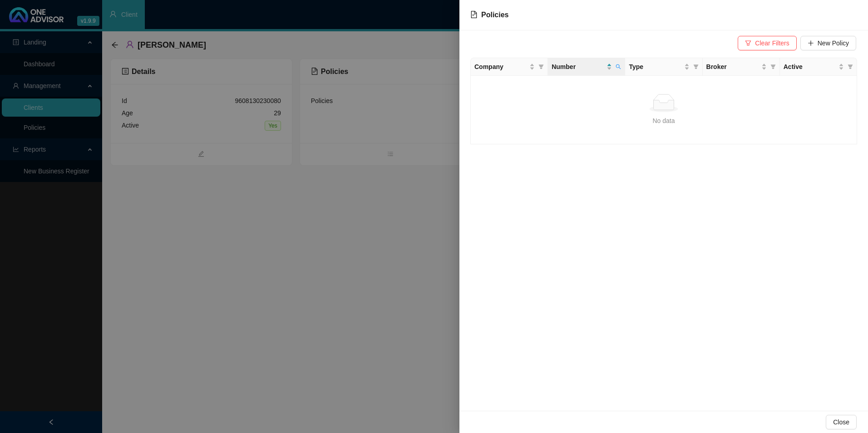 Image resolution: width=868 pixels, height=433 pixels. Describe the element at coordinates (578, 67) in the screenshot. I see `span: Number` at that location.